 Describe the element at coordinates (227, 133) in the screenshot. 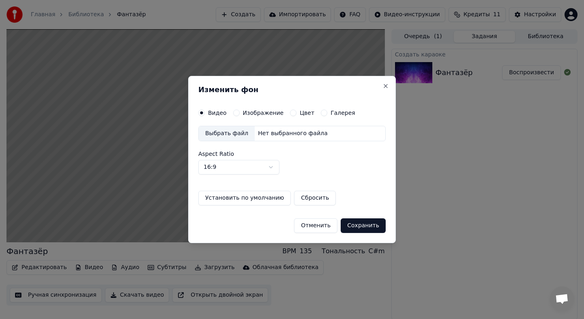

I see `div: Выбрать файл` at that location.